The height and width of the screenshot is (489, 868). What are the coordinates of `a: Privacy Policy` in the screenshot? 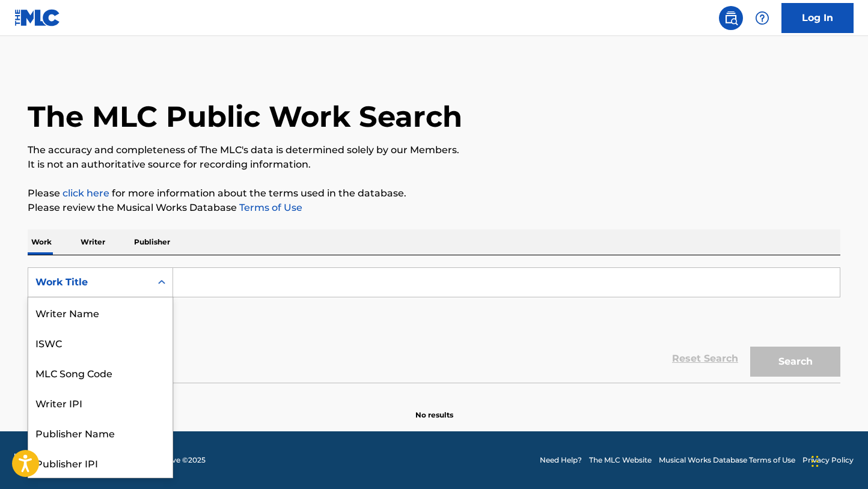 It's located at (828, 460).